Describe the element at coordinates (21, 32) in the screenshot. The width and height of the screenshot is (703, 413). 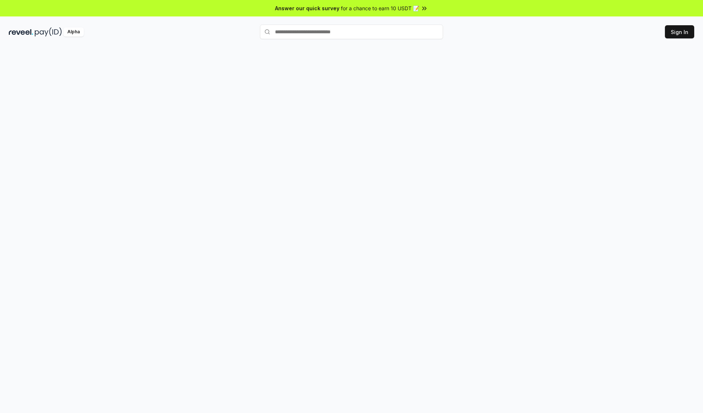
I see `img: reveel_dark` at that location.